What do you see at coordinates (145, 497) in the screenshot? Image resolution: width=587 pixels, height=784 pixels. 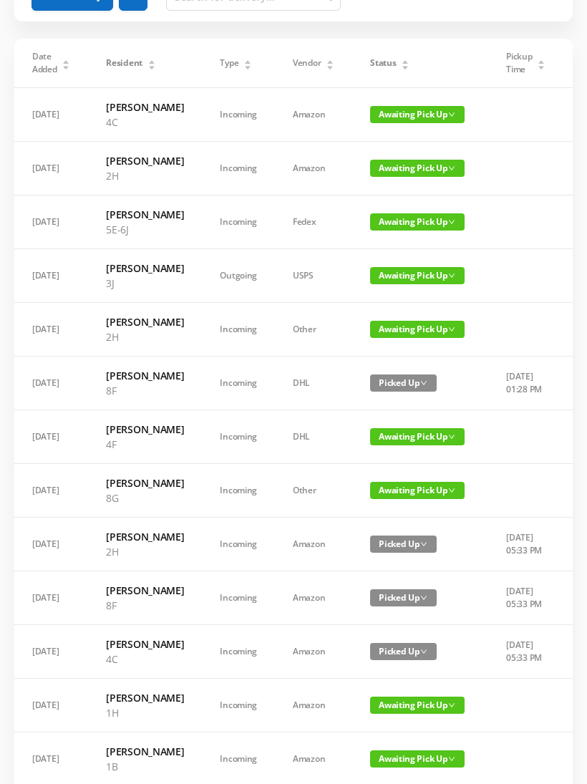 I see `p: 8G` at bounding box center [145, 497].